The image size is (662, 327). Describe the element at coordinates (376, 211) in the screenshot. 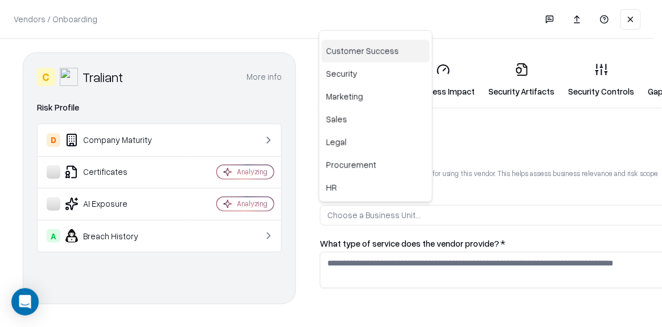

I see `div: G&A` at that location.